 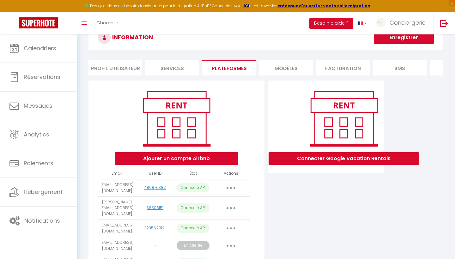 I want to click on span: Chercher, so click(x=107, y=22).